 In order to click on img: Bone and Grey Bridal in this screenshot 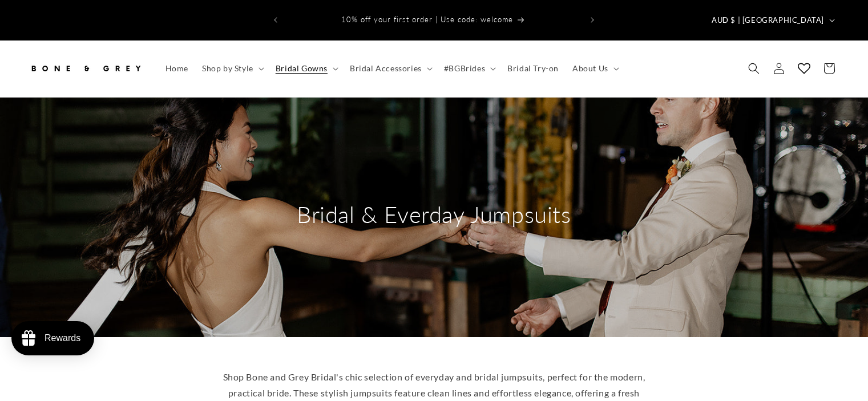, I will do `click(86, 68)`.